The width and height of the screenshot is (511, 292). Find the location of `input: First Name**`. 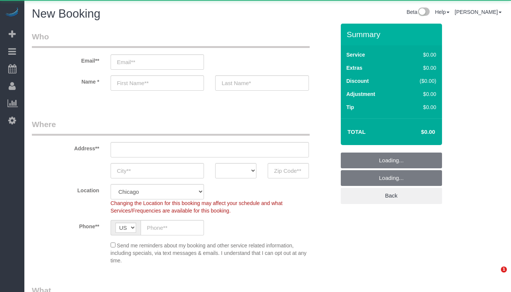

input: First Name** is located at coordinates (158, 83).